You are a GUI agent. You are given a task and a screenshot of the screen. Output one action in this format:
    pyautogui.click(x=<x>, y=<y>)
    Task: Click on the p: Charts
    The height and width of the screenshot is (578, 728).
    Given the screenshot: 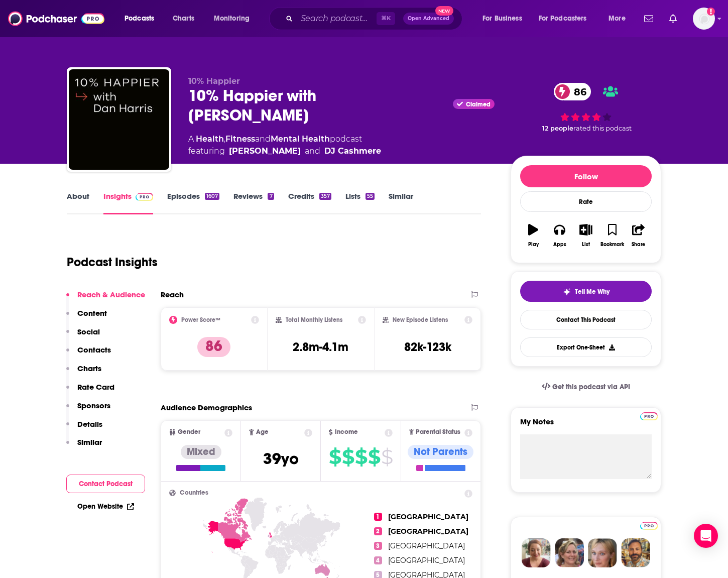 What is the action you would take?
    pyautogui.click(x=90, y=368)
    